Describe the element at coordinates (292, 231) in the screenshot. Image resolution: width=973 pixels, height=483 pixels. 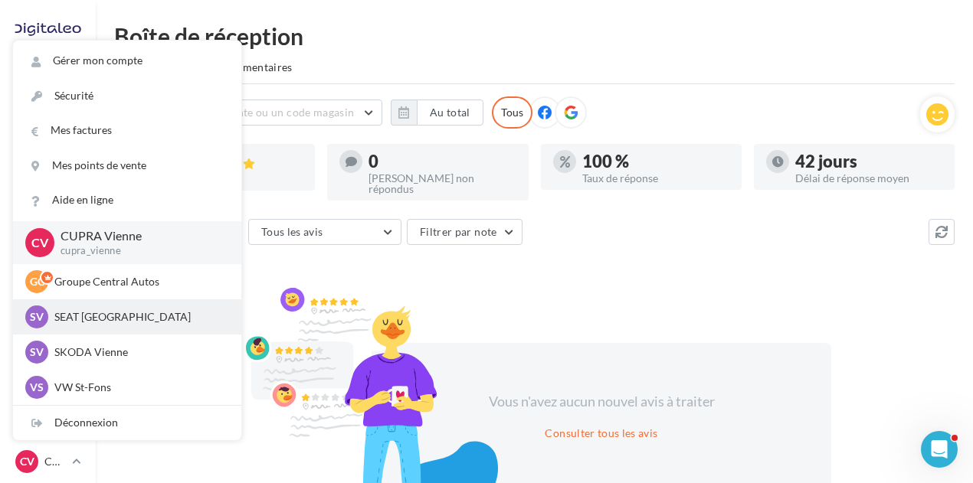
I see `span: Tous les avis` at that location.